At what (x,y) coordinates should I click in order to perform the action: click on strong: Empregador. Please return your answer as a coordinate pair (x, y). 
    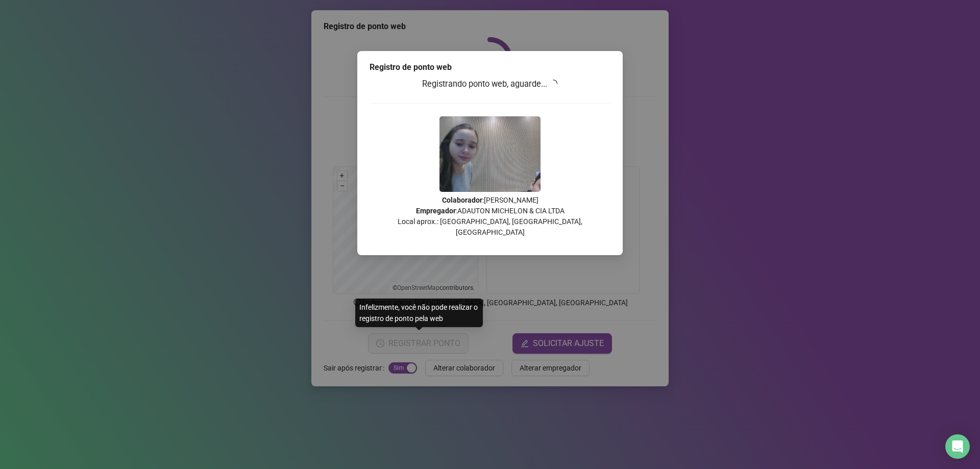
    Looking at the image, I should click on (436, 211).